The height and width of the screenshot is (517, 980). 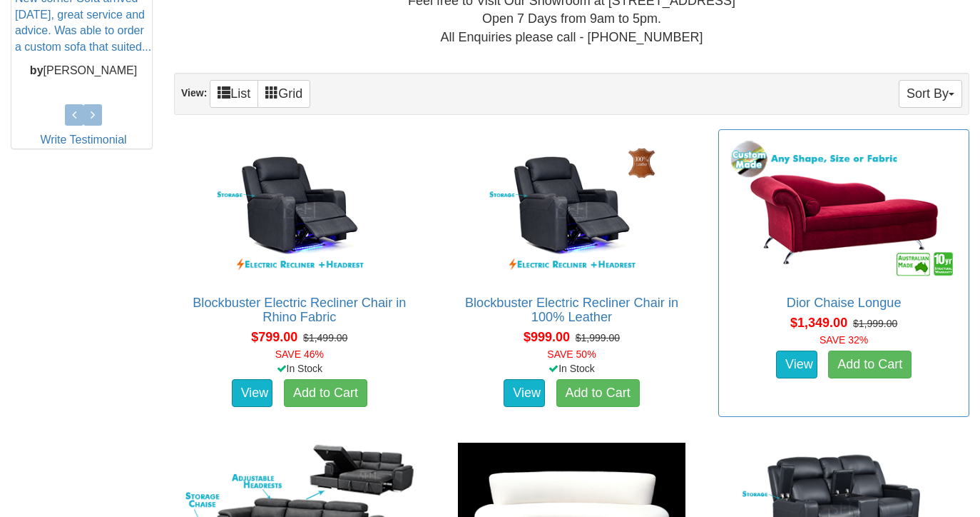 I want to click on a: List, so click(x=234, y=94).